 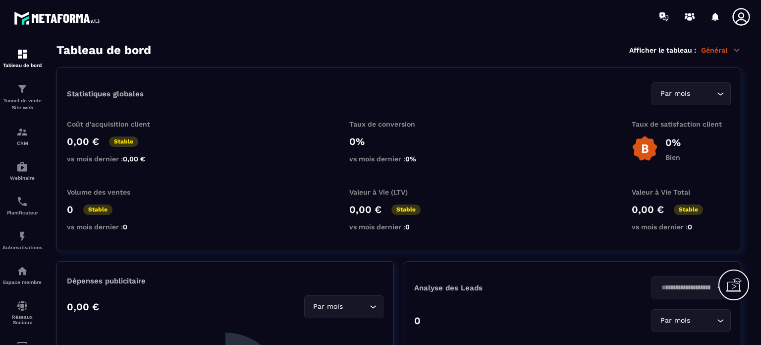 What do you see at coordinates (682, 124) in the screenshot?
I see `p: Taux de satisfaction client` at bounding box center [682, 124].